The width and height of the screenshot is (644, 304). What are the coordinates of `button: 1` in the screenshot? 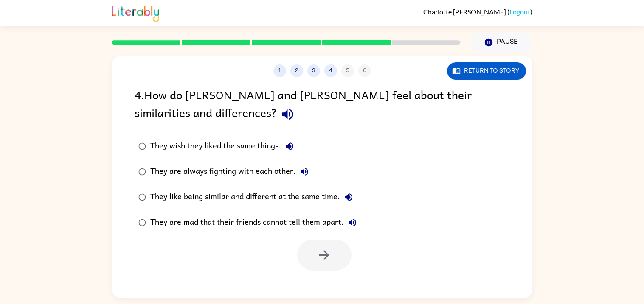 It's located at (280, 71).